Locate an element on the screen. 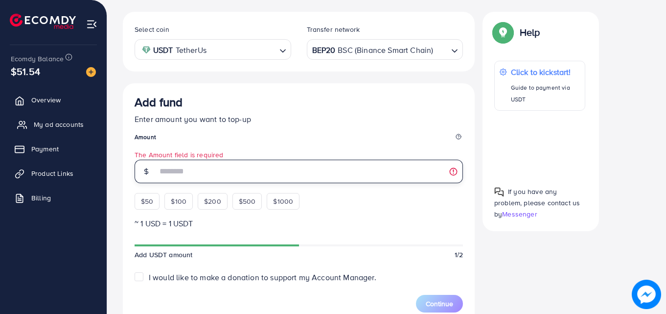 This screenshot has height=314, width=666. span: $500 is located at coordinates (247, 201).